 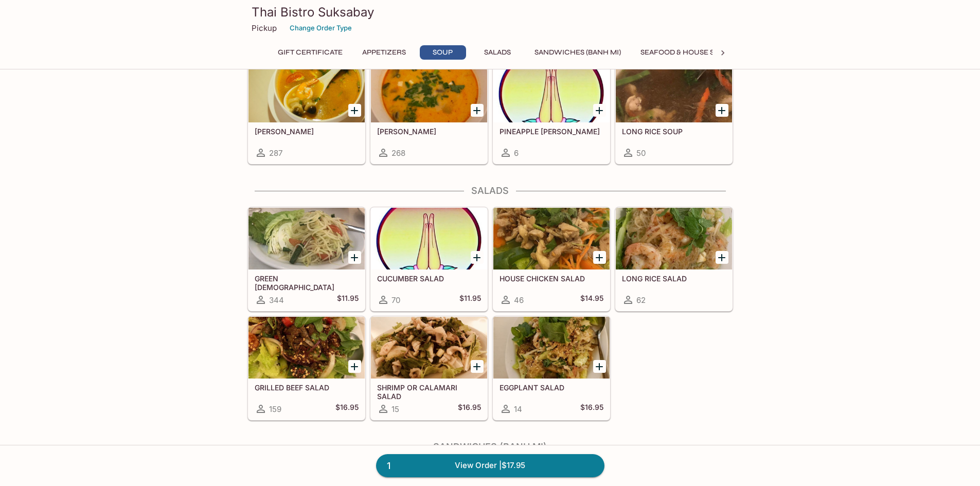 I want to click on button: Add TOM YUM, so click(x=355, y=110).